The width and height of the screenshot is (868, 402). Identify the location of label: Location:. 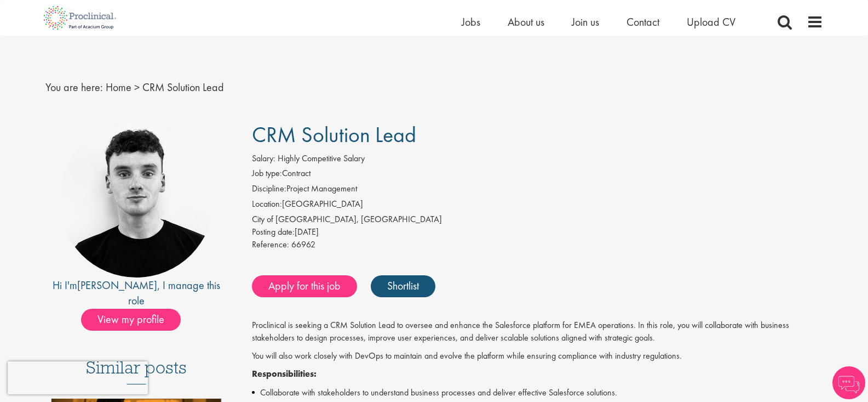
(267, 204).